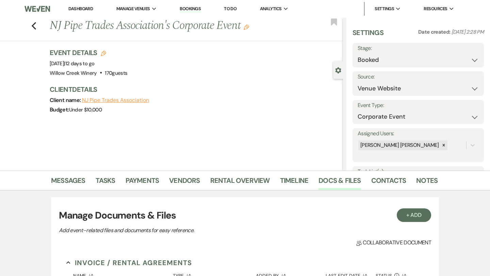 Image resolution: width=490 pixels, height=276 pixels. I want to click on a: To Do, so click(230, 8).